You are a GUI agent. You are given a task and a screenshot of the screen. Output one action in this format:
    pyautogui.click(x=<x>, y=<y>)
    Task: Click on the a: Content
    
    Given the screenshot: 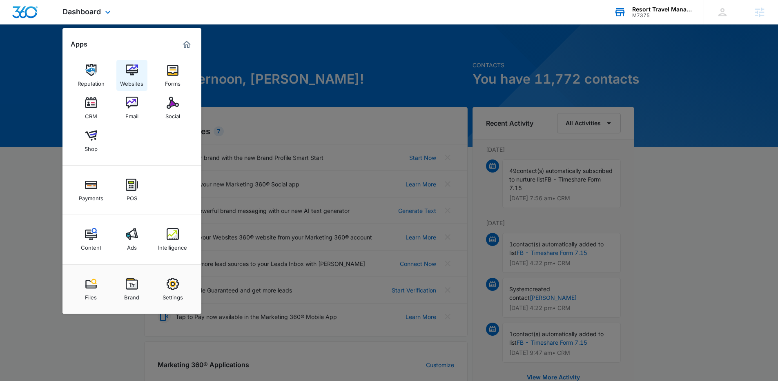 What is the action you would take?
    pyautogui.click(x=91, y=240)
    